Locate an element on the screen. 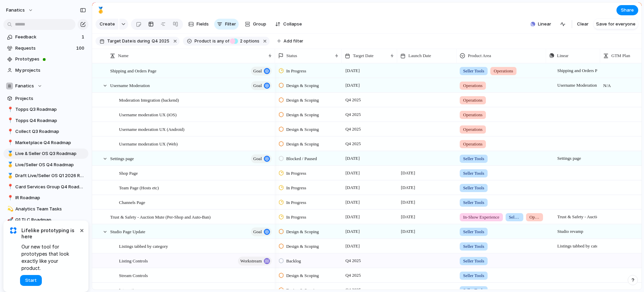 This screenshot has height=292, width=644. span: Linear is located at coordinates (544, 24).